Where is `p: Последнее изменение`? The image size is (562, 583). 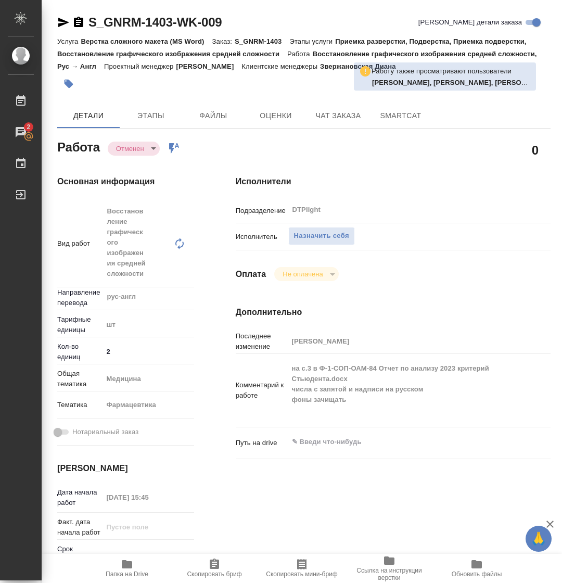 p: Последнее изменение is located at coordinates (262, 342).